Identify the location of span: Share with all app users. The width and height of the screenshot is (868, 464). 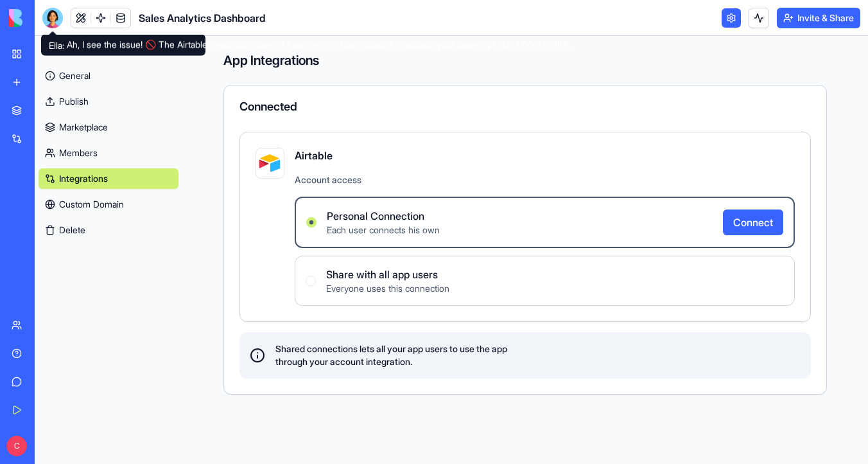
(388, 274).